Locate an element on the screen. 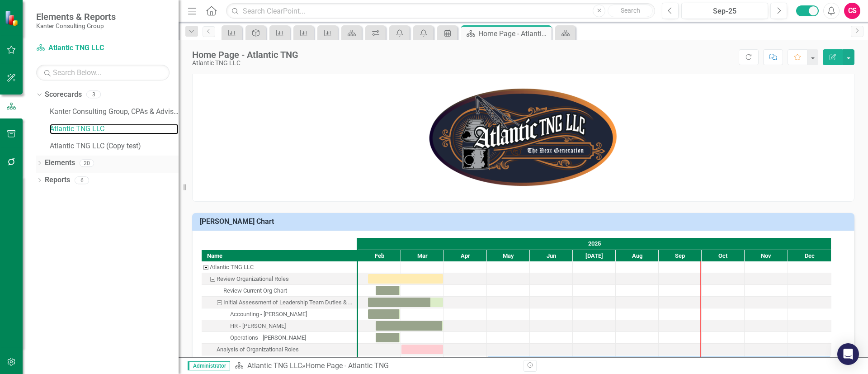 Image resolution: width=868 pixels, height=374 pixels. div: Dec is located at coordinates (809, 256).